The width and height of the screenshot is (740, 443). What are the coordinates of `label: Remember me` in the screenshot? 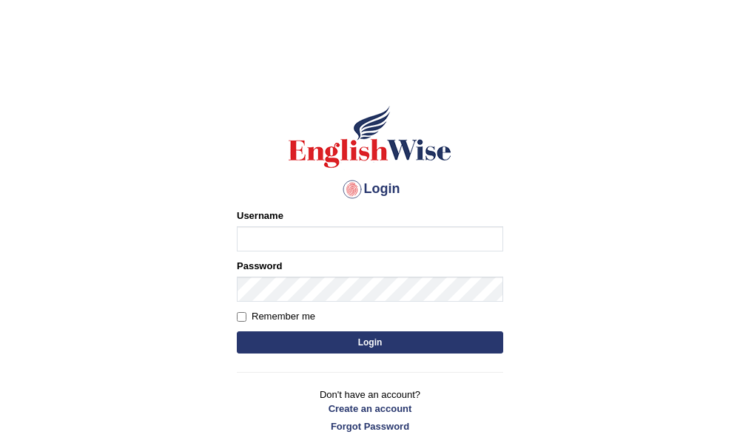 It's located at (276, 317).